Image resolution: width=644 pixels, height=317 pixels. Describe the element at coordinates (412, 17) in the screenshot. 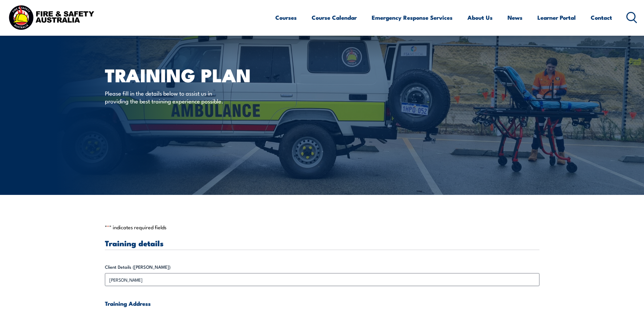

I see `a: Emergency Response Services` at that location.